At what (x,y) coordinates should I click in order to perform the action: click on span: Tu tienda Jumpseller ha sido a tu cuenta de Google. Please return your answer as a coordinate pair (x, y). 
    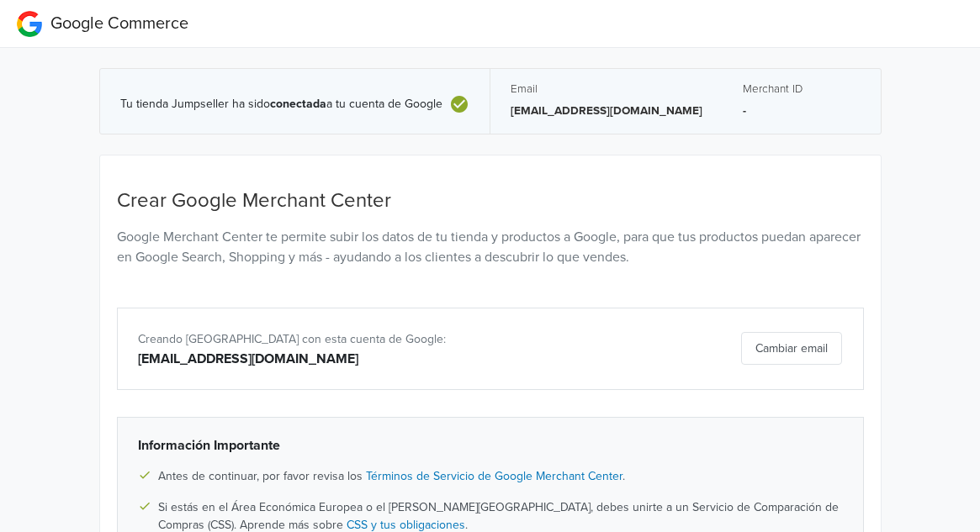
    Looking at the image, I should click on (281, 104).